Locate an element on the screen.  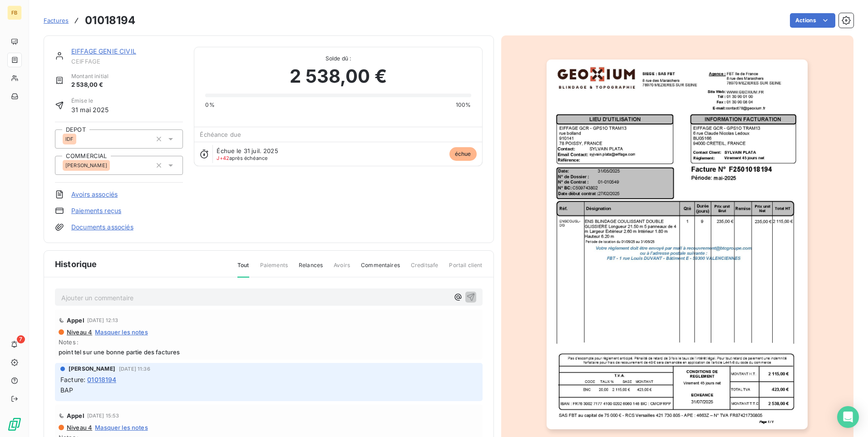
span: Échue le 31 juil. 2025 is located at coordinates (247, 151).